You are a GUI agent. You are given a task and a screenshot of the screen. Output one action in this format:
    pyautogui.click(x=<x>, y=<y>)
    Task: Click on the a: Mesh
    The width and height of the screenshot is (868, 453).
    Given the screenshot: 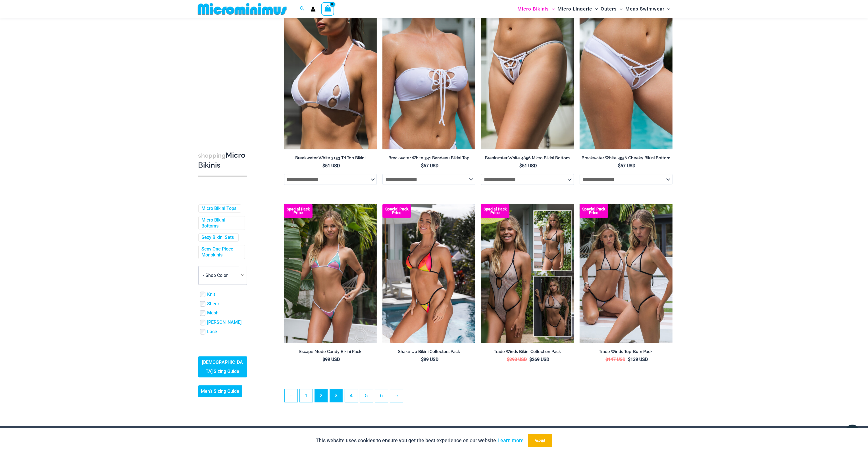 What is the action you would take?
    pyautogui.click(x=213, y=313)
    